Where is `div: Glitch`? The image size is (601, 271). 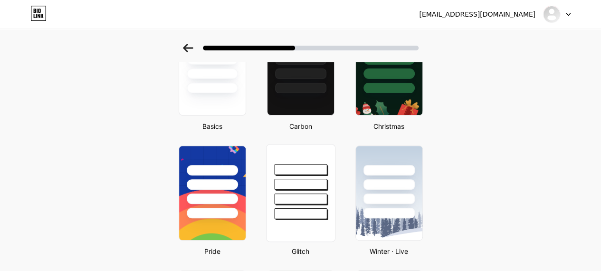
div: Glitch is located at coordinates (301, 251).